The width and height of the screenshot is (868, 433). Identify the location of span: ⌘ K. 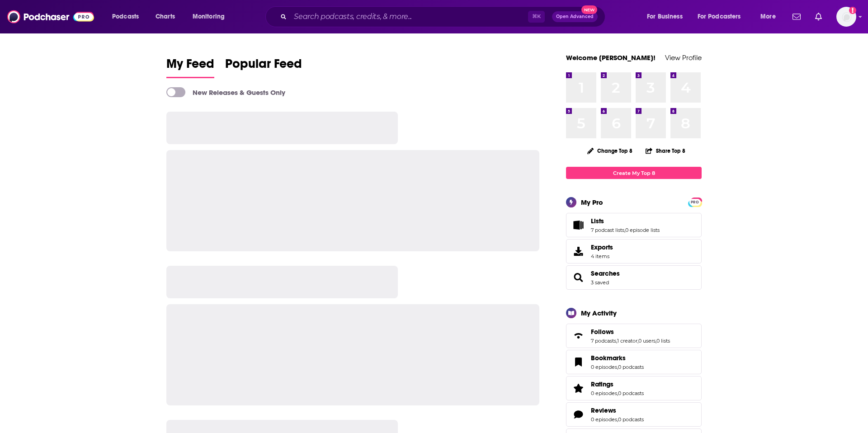
(536, 17).